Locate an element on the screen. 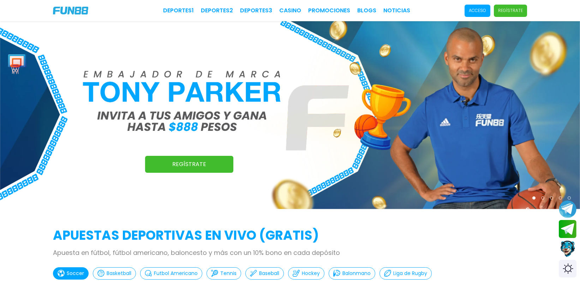  button: Join telegram is located at coordinates (568, 229).